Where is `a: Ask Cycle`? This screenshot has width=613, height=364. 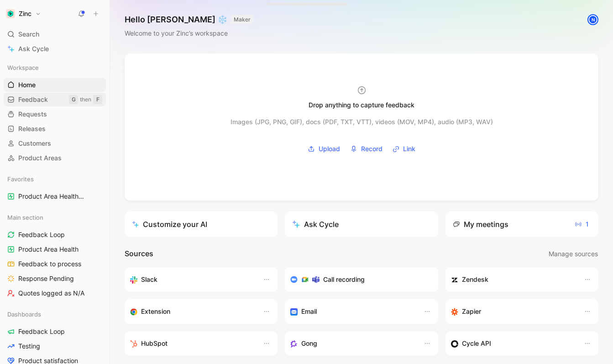
a: Ask Cycle is located at coordinates (55, 49).